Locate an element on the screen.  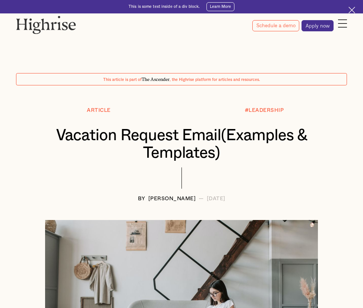
h1: Vacation Request Email(Examples & Templates) is located at coordinates (182, 144).